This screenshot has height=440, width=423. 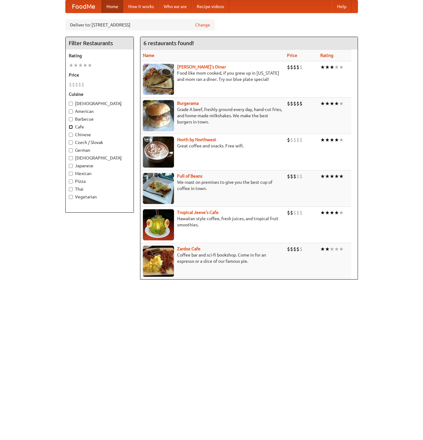 What do you see at coordinates (71, 150) in the screenshot?
I see `input: German` at bounding box center [71, 150].